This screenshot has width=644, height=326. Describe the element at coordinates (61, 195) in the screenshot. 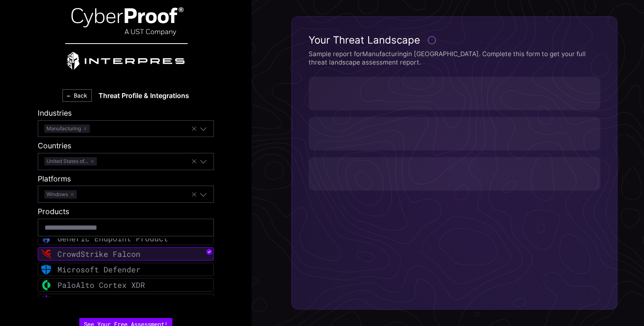

I see `span: Windows` at that location.